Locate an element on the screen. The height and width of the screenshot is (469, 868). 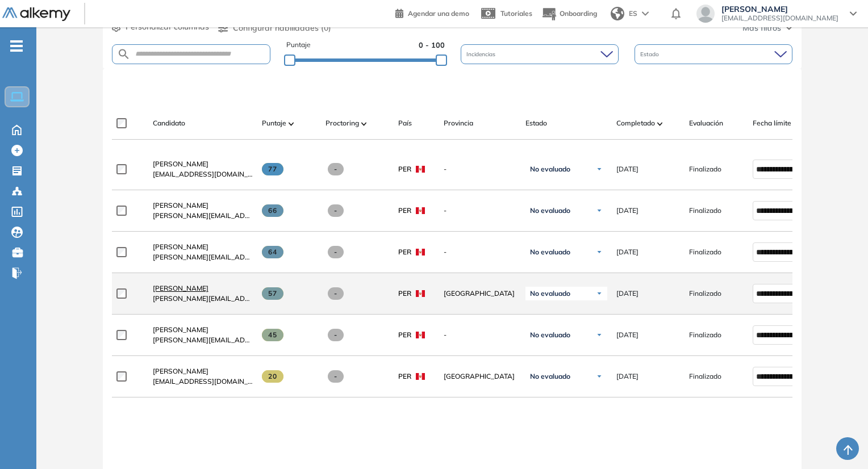
span: Agendar una demo is located at coordinates (439, 13).